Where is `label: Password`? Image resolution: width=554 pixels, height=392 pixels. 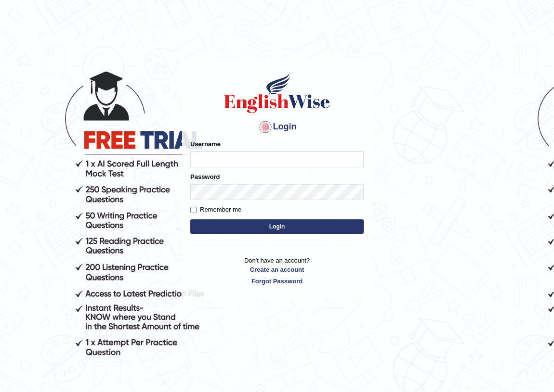
label: Password is located at coordinates (205, 177).